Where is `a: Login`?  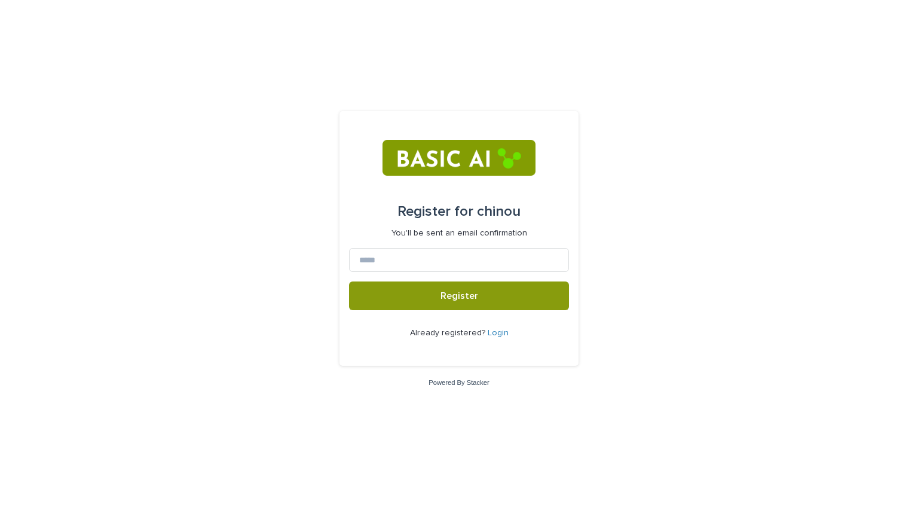
a: Login is located at coordinates (498, 333).